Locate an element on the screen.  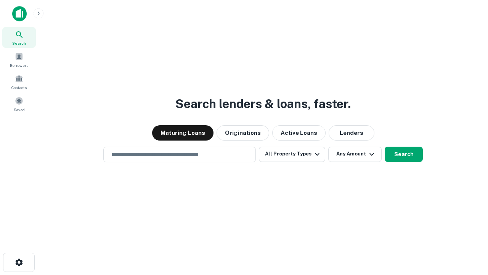
span: Contacts is located at coordinates (19, 87).